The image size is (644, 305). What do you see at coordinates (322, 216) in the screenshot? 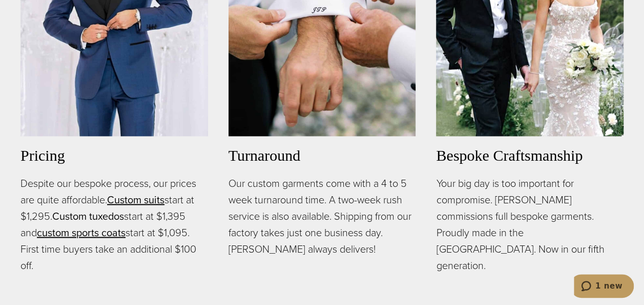
I see `p: Our custom garments come with a 4 to 5 week turnaround time. A two-week rush service is also avai...` at bounding box center [322, 216].